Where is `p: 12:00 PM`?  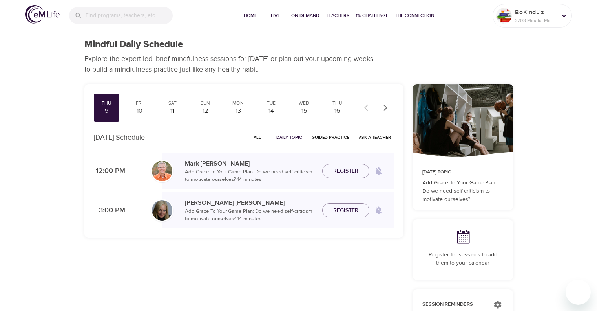
p: 12:00 PM is located at coordinates (110, 171).